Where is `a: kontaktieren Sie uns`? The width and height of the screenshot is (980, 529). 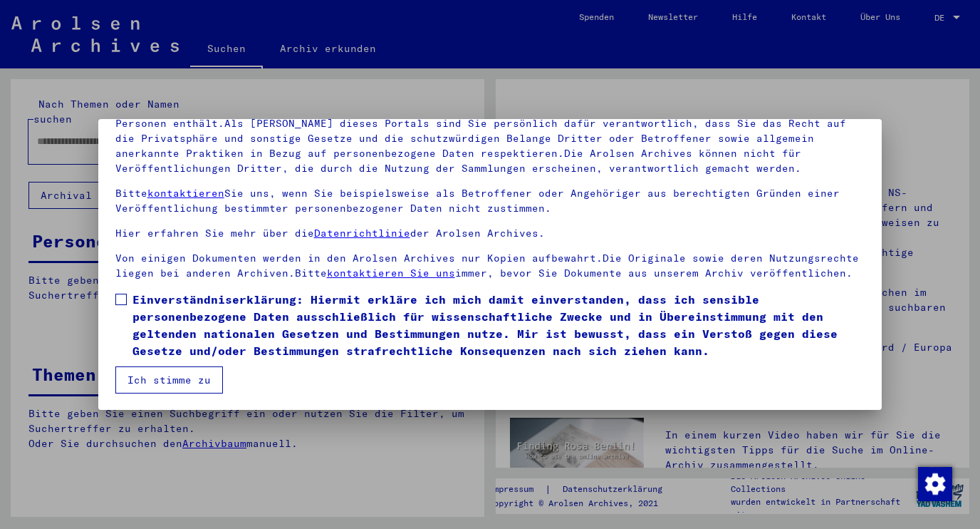
a: kontaktieren Sie uns is located at coordinates (391, 272).